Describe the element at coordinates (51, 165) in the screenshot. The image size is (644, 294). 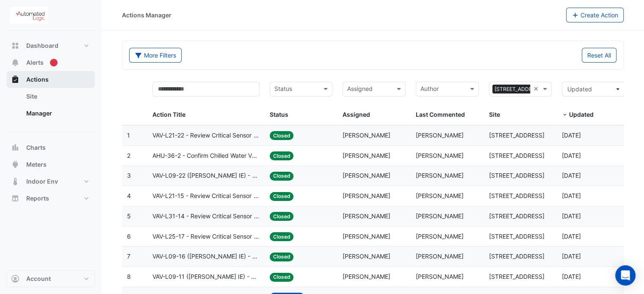
I see `button: Meters` at that location.